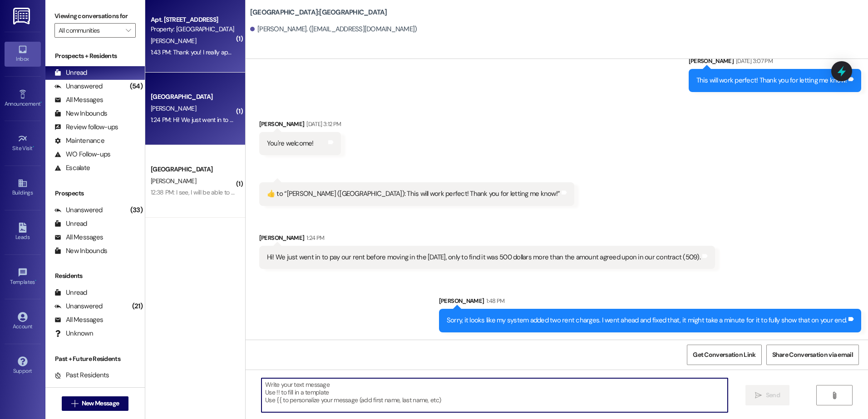 The width and height of the screenshot is (868, 419). Describe the element at coordinates (207, 52) in the screenshot. I see `div: 1:43 PM: Thank you! I really appreciate it 😊` at that location.